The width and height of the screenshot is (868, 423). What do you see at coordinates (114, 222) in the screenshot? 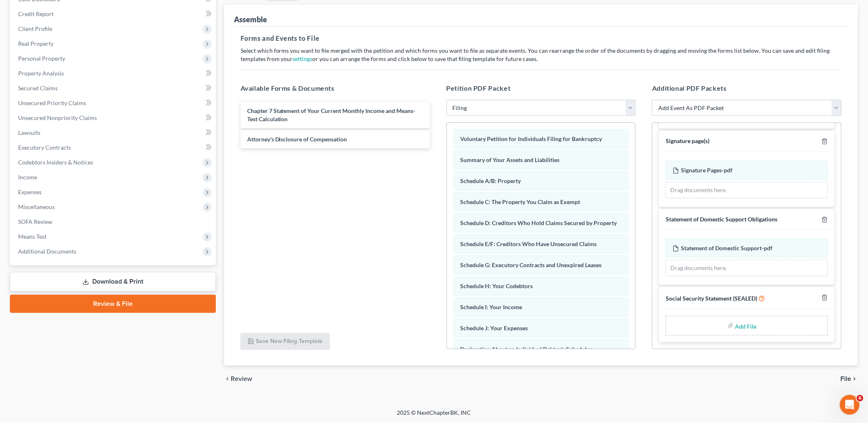
I see `a: SOFA Review` at bounding box center [114, 222].